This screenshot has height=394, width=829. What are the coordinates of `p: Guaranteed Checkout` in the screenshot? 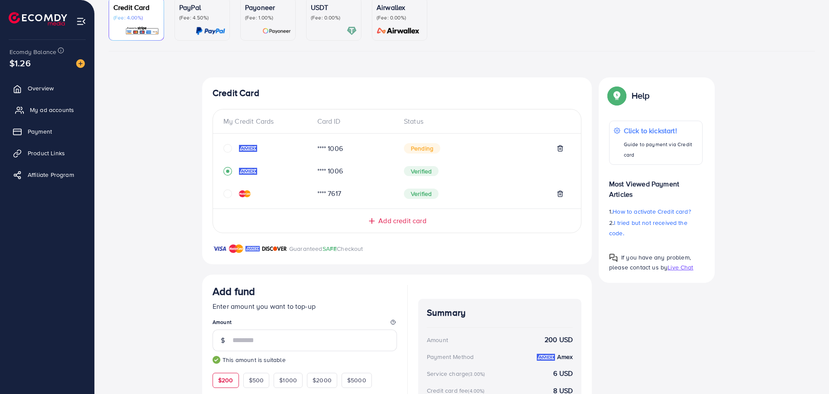 It's located at (326, 249).